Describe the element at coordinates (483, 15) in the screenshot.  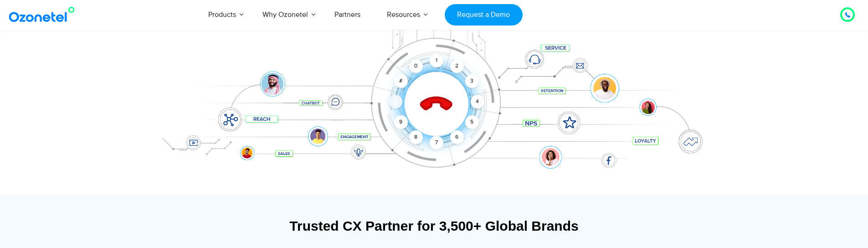
I see `a: Request a Demo` at that location.